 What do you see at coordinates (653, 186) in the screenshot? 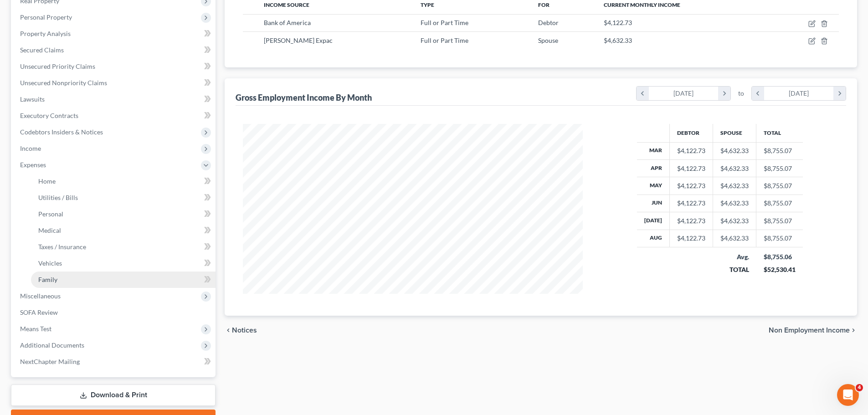
I see `th: May` at bounding box center [653, 186].